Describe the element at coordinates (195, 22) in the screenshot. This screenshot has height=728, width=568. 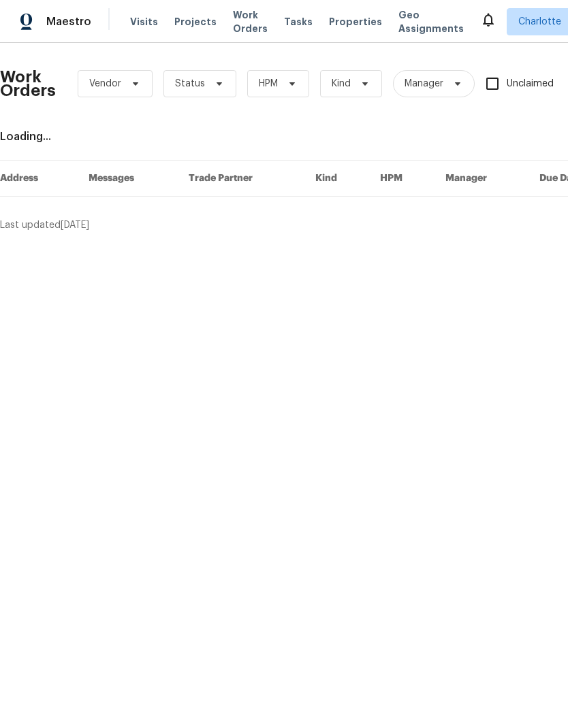
I see `span: Projects` at that location.